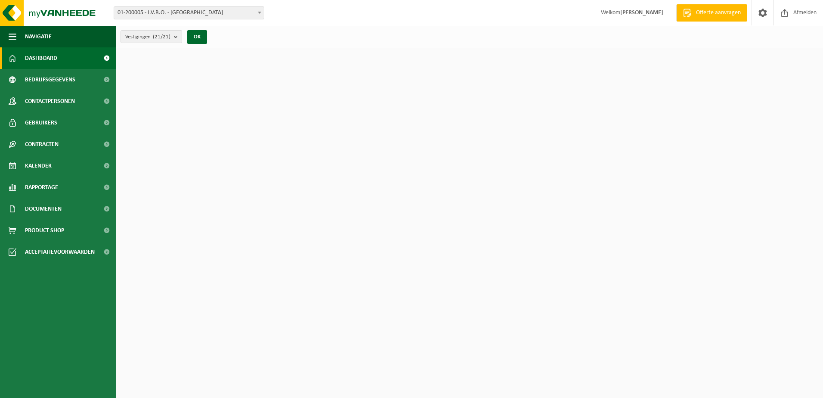 Image resolution: width=823 pixels, height=398 pixels. Describe the element at coordinates (38, 37) in the screenshot. I see `span: Navigatie` at that location.